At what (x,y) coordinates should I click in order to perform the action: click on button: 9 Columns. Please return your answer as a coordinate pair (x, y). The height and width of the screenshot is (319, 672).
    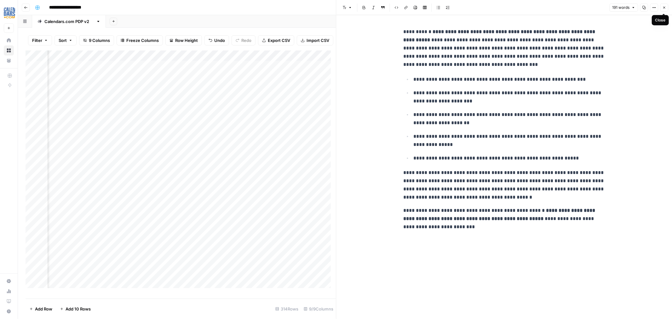
    Looking at the image, I should click on (96, 40).